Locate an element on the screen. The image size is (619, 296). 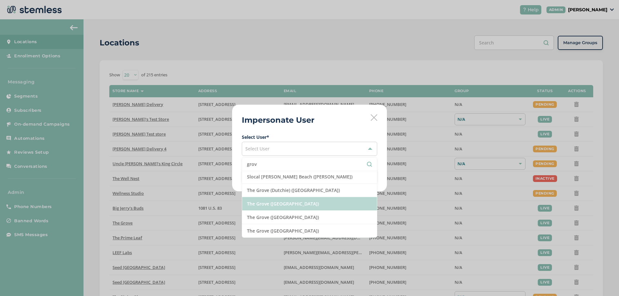
h2: Impersonate User is located at coordinates (278, 120).